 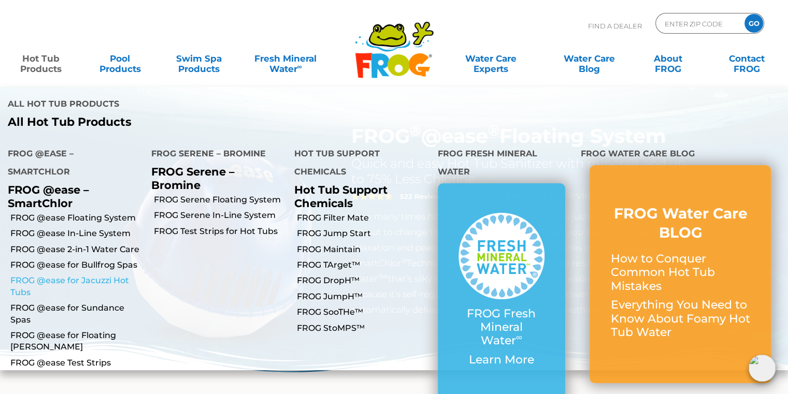 What do you see at coordinates (220, 216) in the screenshot?
I see `a: FROG Serene In-Line System` at bounding box center [220, 216].